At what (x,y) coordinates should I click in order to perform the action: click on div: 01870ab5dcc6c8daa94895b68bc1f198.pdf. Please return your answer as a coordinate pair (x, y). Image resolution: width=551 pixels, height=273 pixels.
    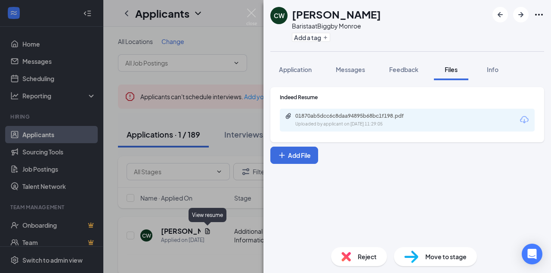
    Looking at the image, I should click on (356, 116).